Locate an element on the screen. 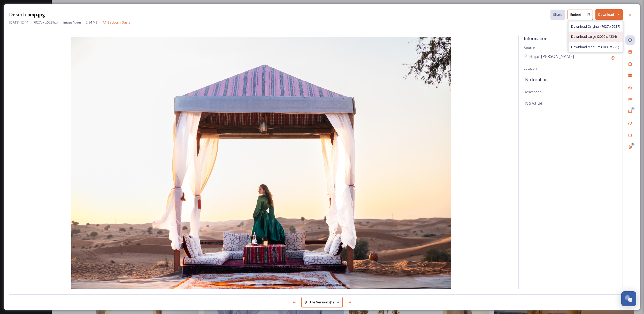  span: No location is located at coordinates (536, 80).